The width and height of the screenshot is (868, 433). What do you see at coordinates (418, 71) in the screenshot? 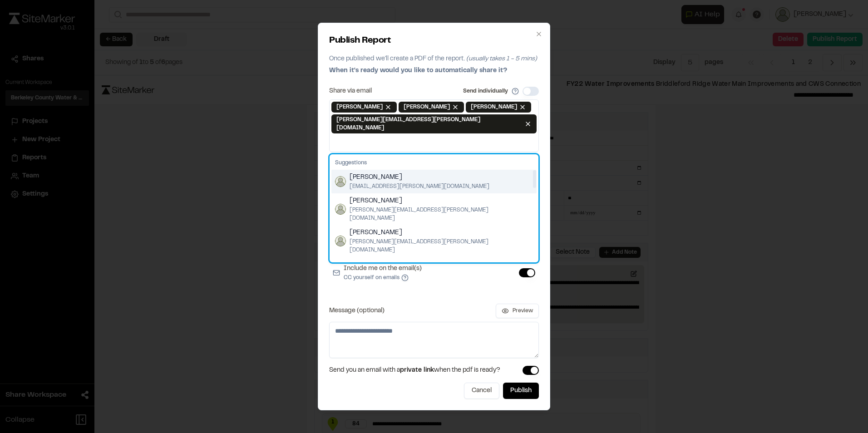
I see `span: When it's ready would you like to automatically share it?` at bounding box center [418, 71].